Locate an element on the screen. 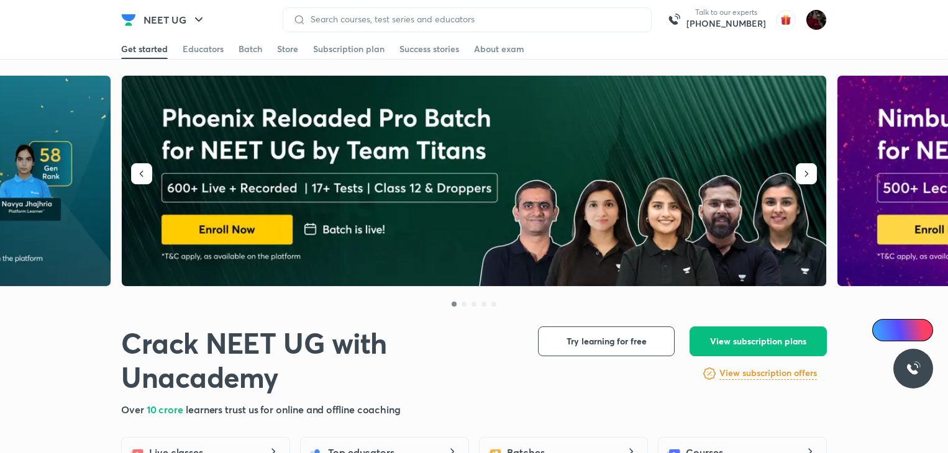 The height and width of the screenshot is (453, 948). span: View subscription plans is located at coordinates (758, 342).